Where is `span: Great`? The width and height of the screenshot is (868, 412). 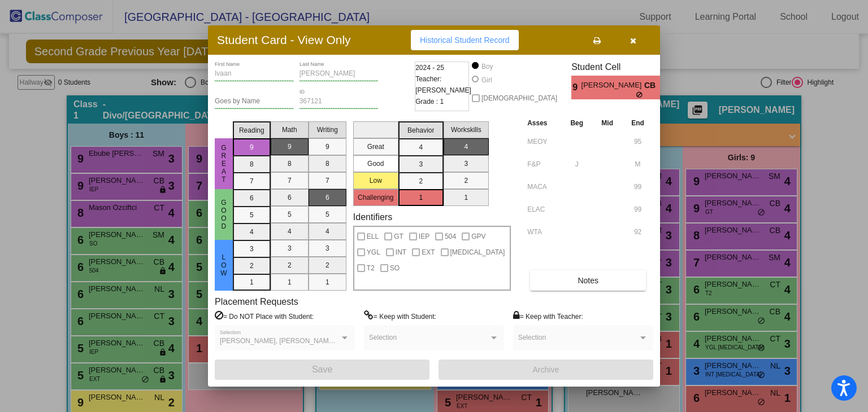
span: Great is located at coordinates (223, 164).